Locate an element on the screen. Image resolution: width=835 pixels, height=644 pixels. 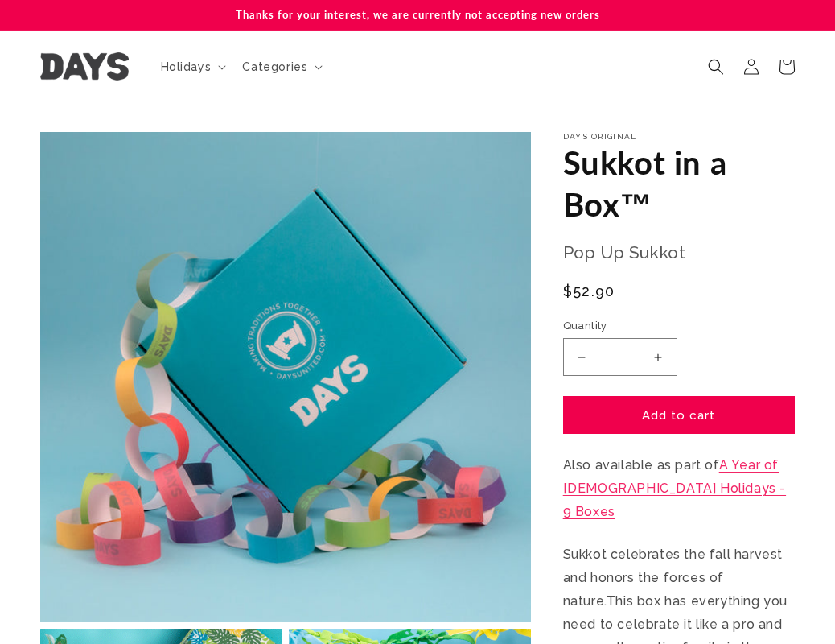
button: Add to cart is located at coordinates (679, 415).